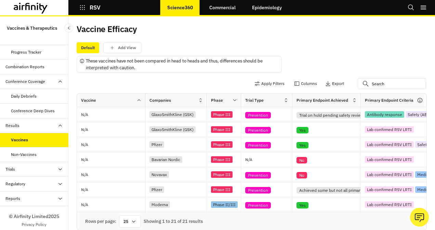 The image size is (435, 230). What do you see at coordinates (338, 84) in the screenshot?
I see `p: Export` at bounding box center [338, 84].